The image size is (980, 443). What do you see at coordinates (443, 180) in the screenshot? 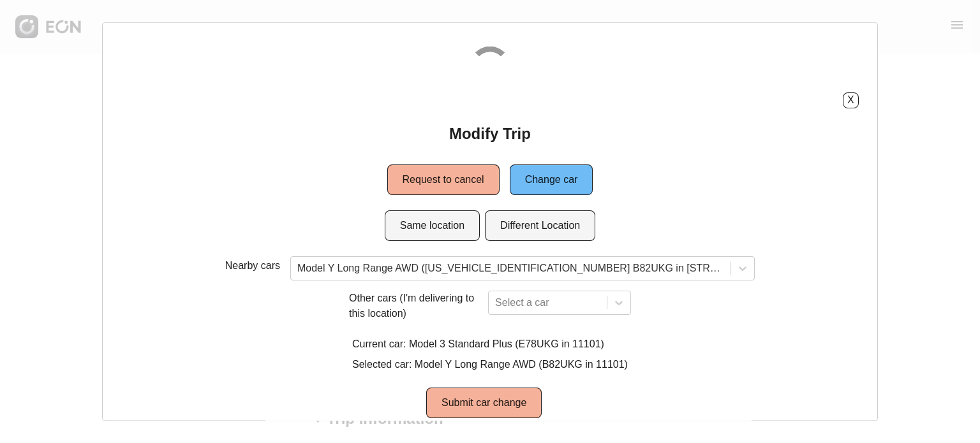
I see `button: Request to cancel` at bounding box center [443, 180].